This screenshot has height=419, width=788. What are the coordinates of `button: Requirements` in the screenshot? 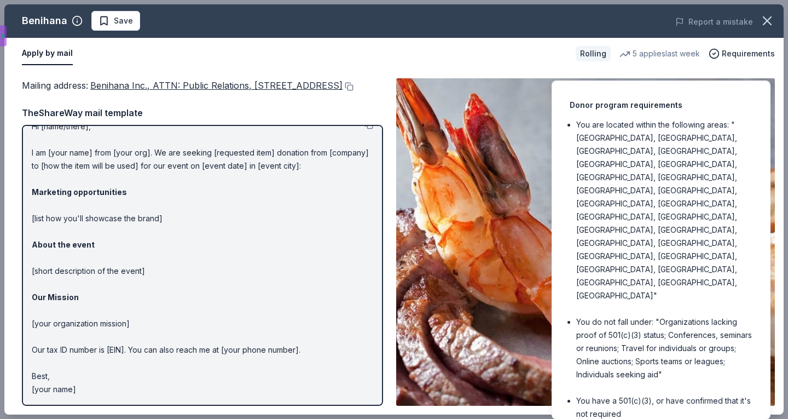 It's located at (742, 54).